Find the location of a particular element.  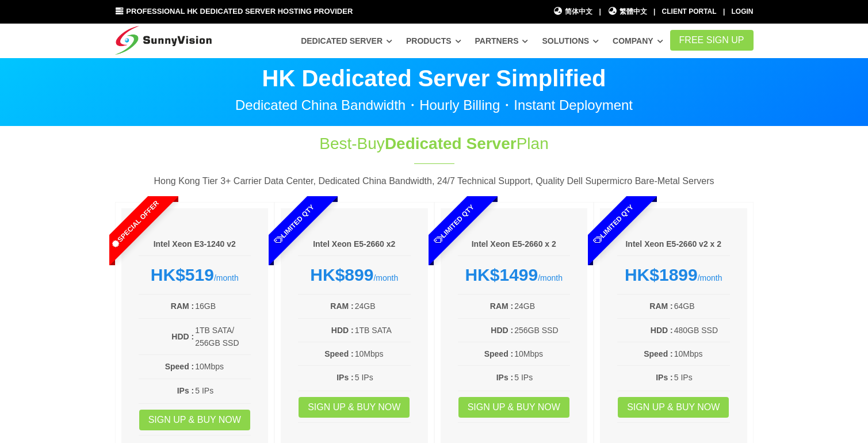

span: Dedicated Server is located at coordinates (450, 143).